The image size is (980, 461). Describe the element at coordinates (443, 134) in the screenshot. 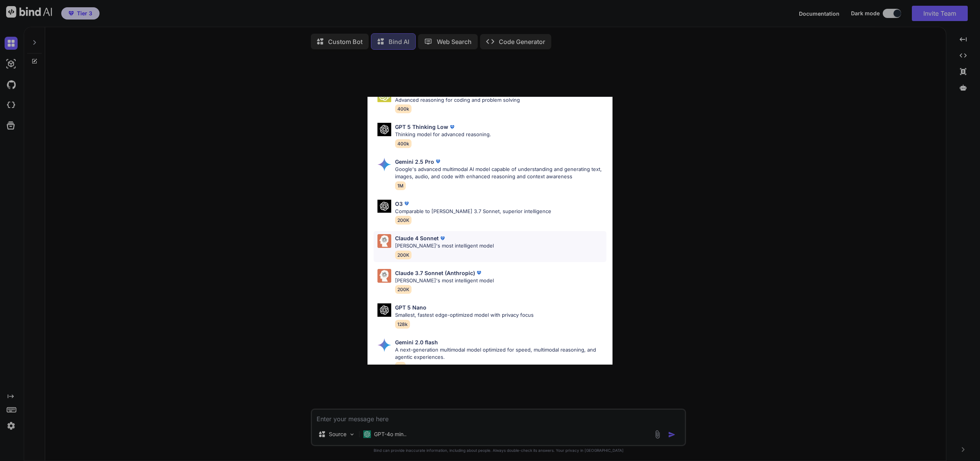

I see `p: Thinking model for advanced reasoning.` at that location.